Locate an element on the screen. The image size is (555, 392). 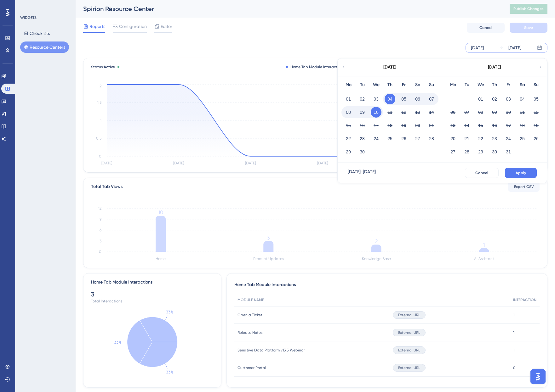
div: Total Tab Views is located at coordinates (107, 187).